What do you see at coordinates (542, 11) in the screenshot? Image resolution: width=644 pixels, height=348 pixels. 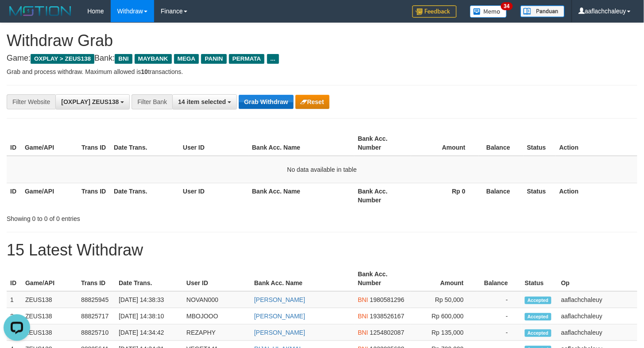 I see `img: panduan.png` at bounding box center [542, 11].